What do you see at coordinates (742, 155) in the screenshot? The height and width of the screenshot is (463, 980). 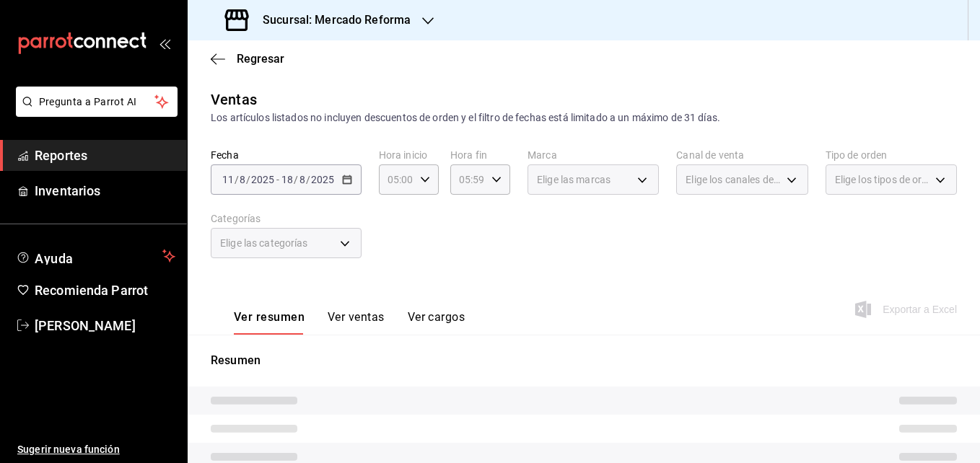 I see `label: Canal de venta` at bounding box center [742, 155].